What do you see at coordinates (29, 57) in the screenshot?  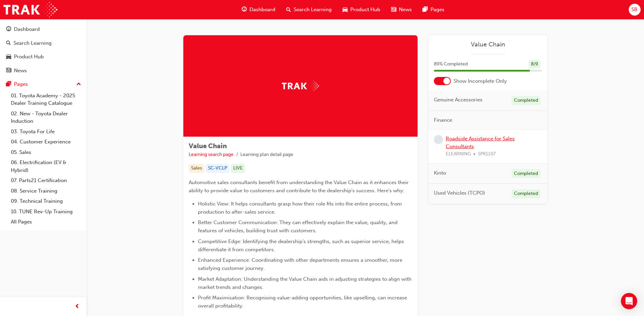 I see `div: Product Hub` at bounding box center [29, 57].